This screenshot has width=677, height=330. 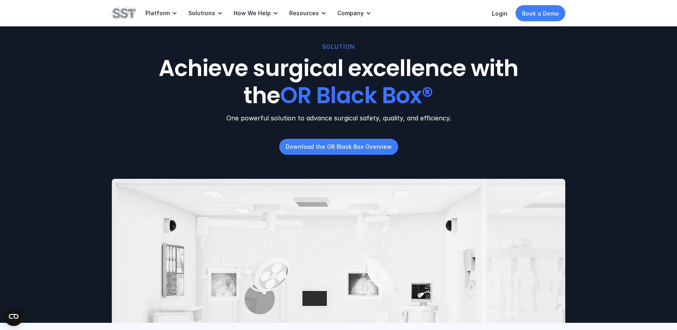 What do you see at coordinates (351, 13) in the screenshot?
I see `p: Company` at bounding box center [351, 13].